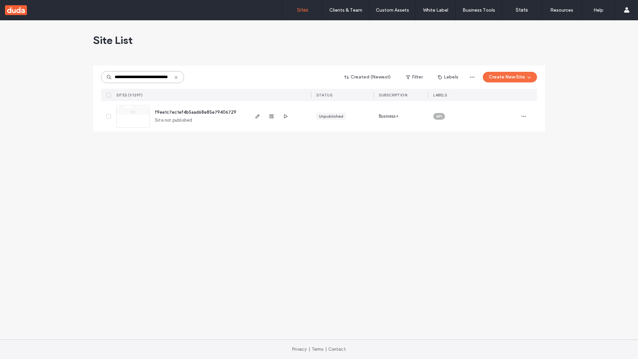 Image resolution: width=638 pixels, height=359 pixels. Describe the element at coordinates (415, 77) in the screenshot. I see `button: Filter` at that location.